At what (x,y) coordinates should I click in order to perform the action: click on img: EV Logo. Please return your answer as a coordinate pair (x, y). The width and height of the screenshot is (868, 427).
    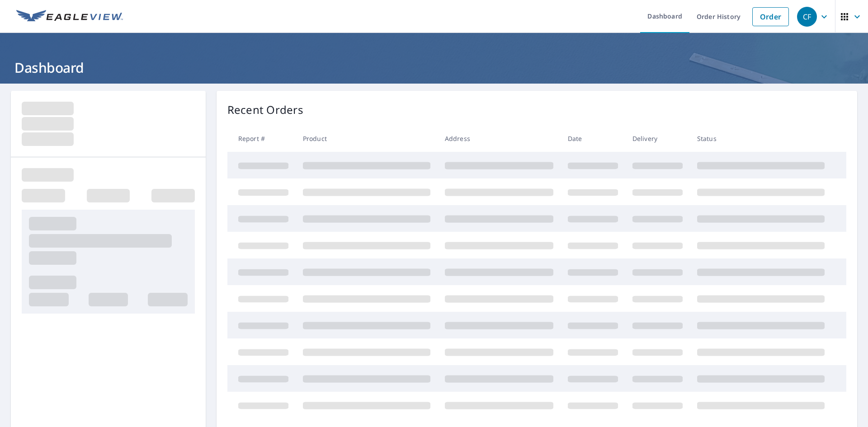
    Looking at the image, I should click on (69, 16).